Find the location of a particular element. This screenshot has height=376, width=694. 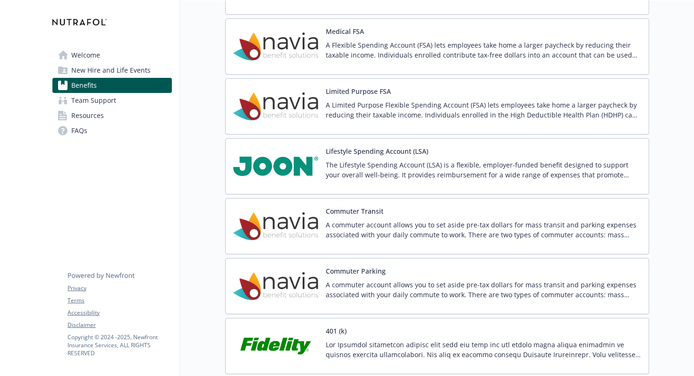

span: Welcome is located at coordinates (85, 55).